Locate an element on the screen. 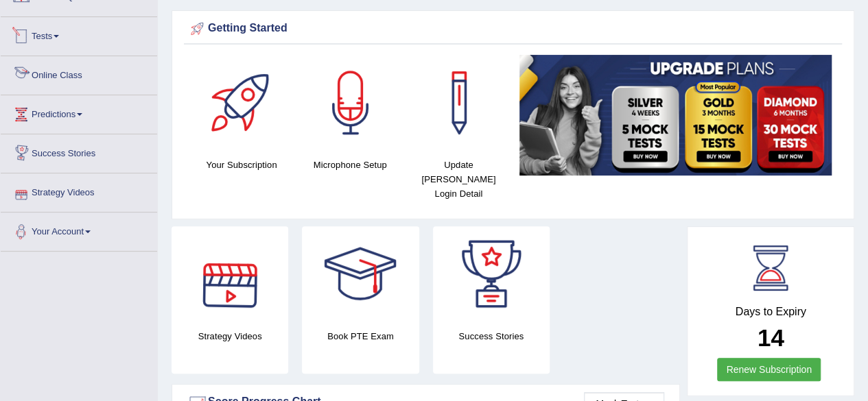 The image size is (868, 401). b: 14 is located at coordinates (770, 338).